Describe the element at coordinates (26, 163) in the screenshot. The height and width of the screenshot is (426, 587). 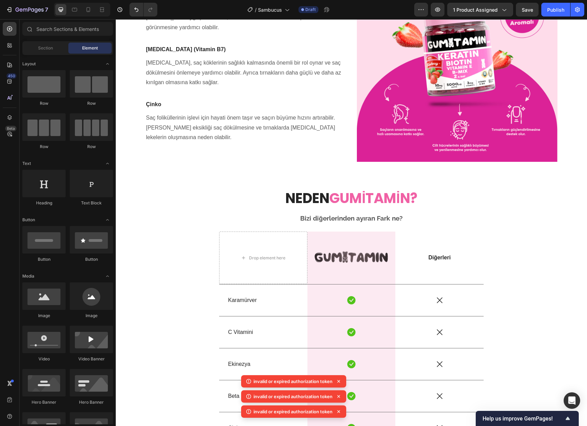
I see `span: Text` at that location.